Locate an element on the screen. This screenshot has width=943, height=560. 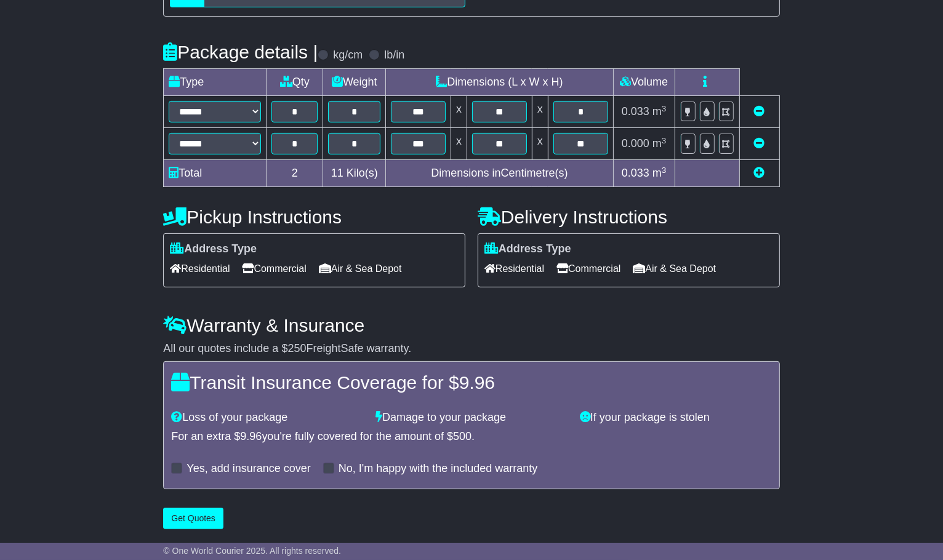
h4: Warranty & Insurance is located at coordinates (471, 325).